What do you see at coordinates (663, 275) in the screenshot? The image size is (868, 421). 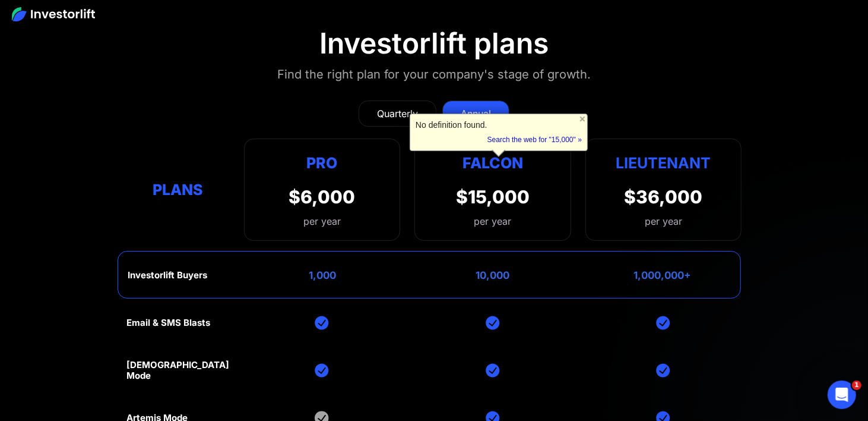 I see `div: 1,000,000+` at bounding box center [663, 275].